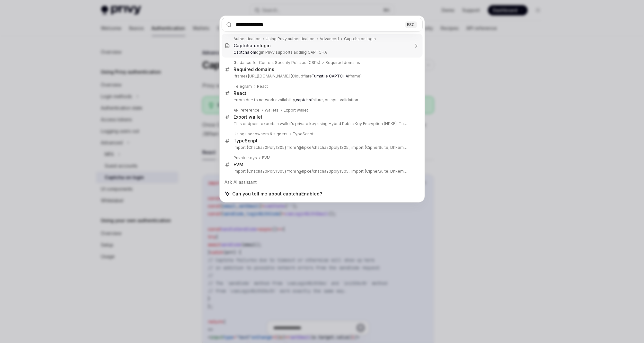  I want to click on p: This endpoint exports a wallet's private key using Hybrid Public Key Encryption (HPKE). The followin, so click(322, 124).